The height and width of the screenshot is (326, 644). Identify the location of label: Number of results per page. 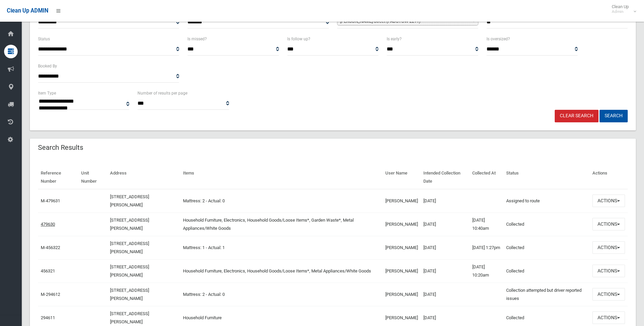
(162, 93).